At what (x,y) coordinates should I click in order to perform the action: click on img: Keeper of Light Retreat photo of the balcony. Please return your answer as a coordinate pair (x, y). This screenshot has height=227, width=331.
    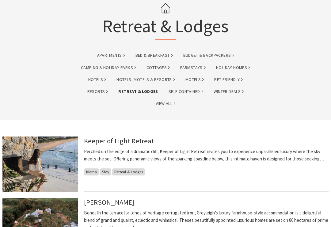
    Looking at the image, I should click on (40, 164).